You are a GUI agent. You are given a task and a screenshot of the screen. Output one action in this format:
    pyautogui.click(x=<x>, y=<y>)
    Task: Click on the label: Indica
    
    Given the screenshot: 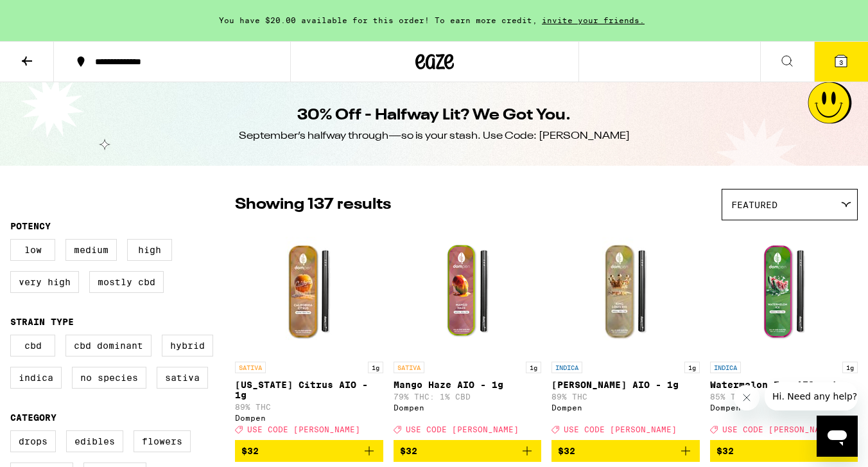 What is the action you would take?
    pyautogui.click(x=36, y=377)
    